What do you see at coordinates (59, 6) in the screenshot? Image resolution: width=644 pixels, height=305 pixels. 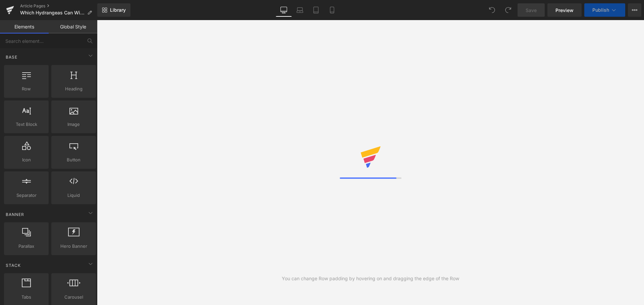 I see `a: Article Pages` at bounding box center [59, 6].